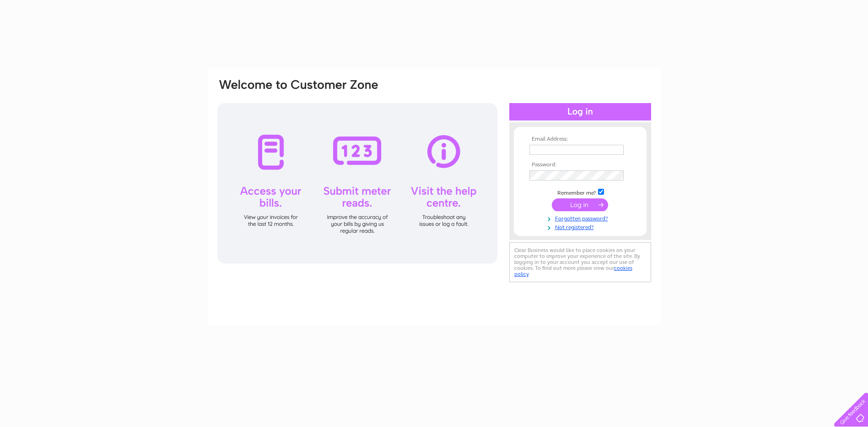 This screenshot has height=427, width=868. What do you see at coordinates (580, 205) in the screenshot?
I see `input: Submit` at bounding box center [580, 205].